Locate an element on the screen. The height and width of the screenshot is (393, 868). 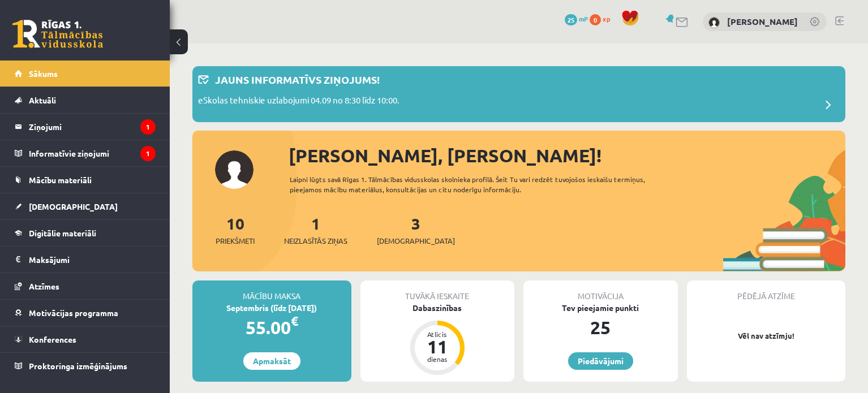
p: Jauns informatīvs ziņojums! is located at coordinates (297, 79).